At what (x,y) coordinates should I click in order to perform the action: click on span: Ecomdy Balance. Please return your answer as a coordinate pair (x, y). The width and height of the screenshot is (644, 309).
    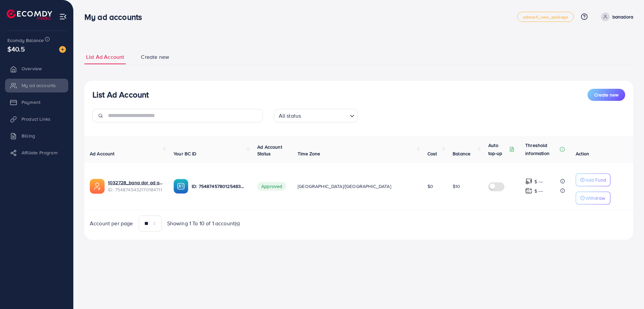
    Looking at the image, I should click on (25, 41).